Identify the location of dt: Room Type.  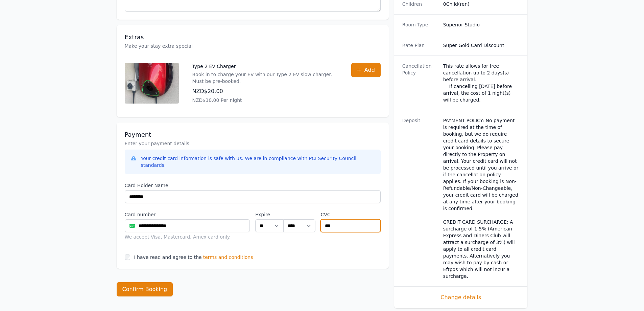
(420, 25).